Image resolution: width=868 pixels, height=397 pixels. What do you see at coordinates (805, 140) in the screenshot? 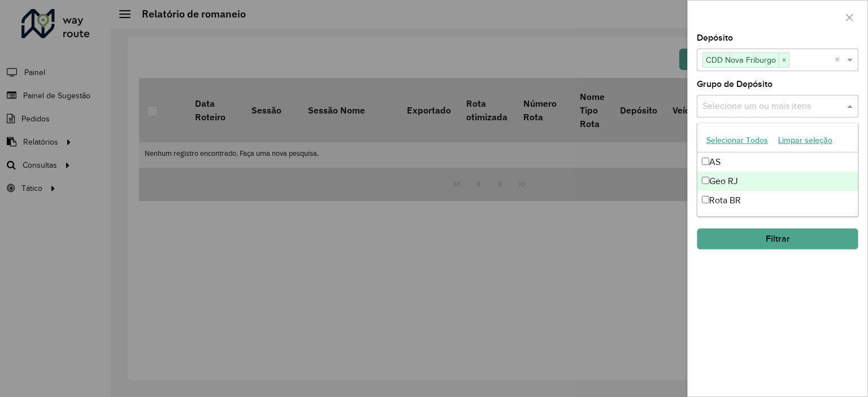
I see `button: Limpar seleção` at bounding box center [805, 140].